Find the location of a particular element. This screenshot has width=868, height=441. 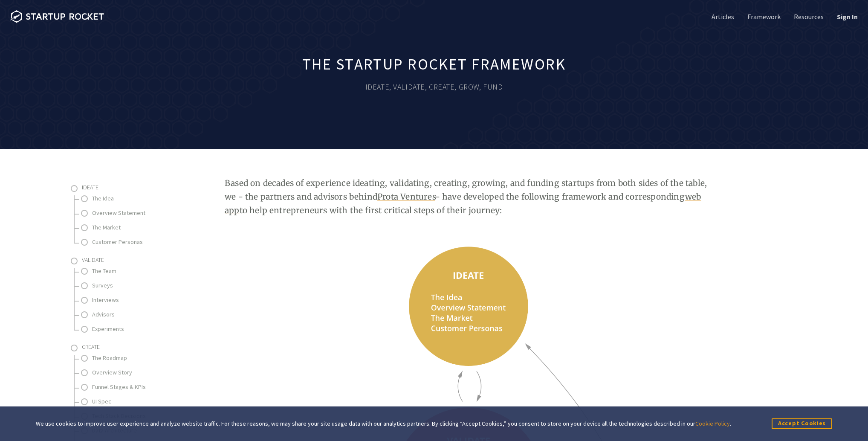

a: Resources is located at coordinates (808, 17).